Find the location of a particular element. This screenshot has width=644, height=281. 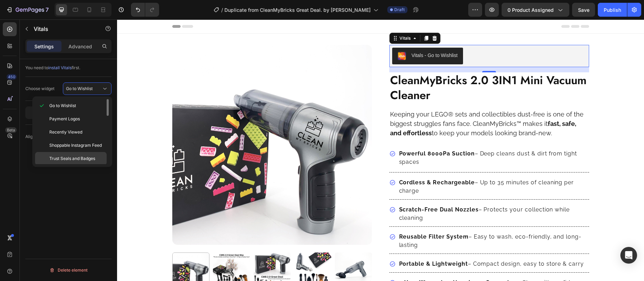

div: You need to first. is located at coordinates (69, 68).